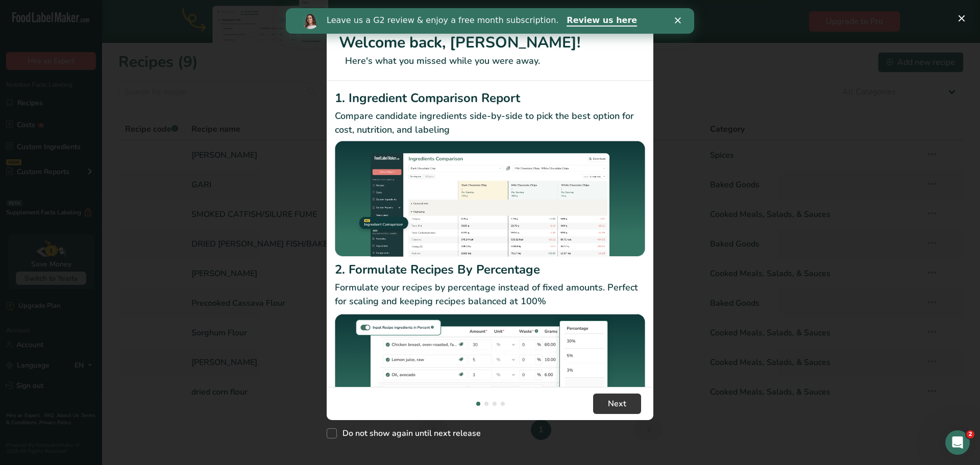 This screenshot has height=465, width=980. Describe the element at coordinates (409, 433) in the screenshot. I see `span: Do not show again until next release` at that location.